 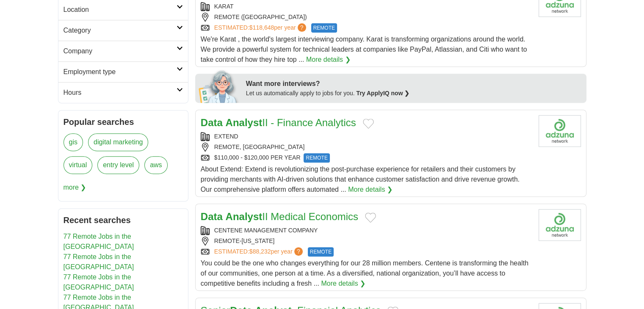 What do you see at coordinates (123, 122) in the screenshot?
I see `h2: Popular searches` at bounding box center [123, 122].